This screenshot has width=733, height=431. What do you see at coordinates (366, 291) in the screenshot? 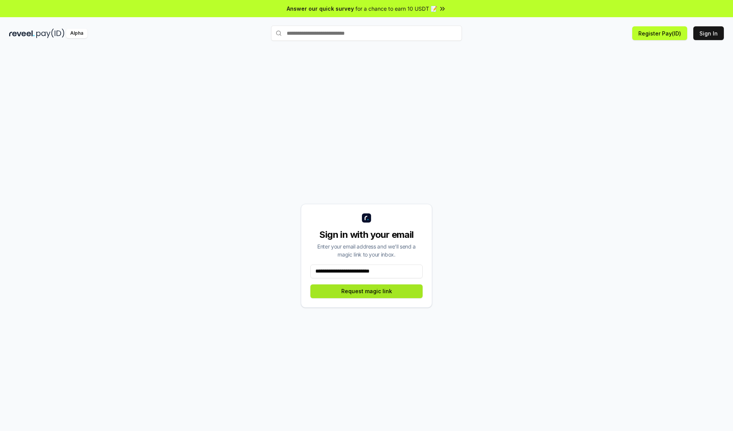
I see `button: Request magic link` at bounding box center [366, 291].